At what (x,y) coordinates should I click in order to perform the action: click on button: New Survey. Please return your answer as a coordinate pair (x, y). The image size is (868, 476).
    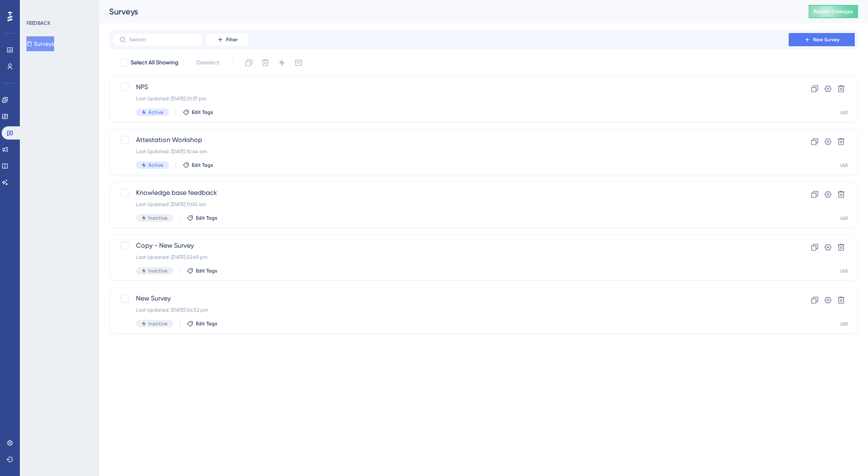
    Looking at the image, I should click on (822, 39).